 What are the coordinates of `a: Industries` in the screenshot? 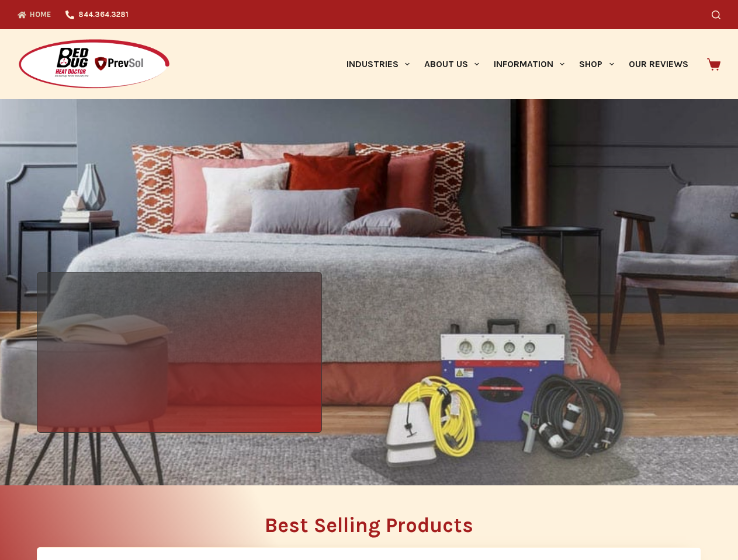 It's located at (377, 64).